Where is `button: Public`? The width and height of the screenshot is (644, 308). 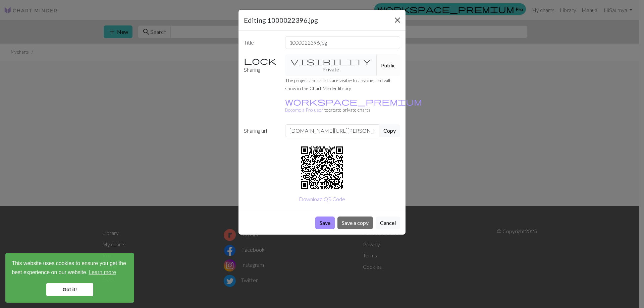 button: Public is located at coordinates (388, 65).